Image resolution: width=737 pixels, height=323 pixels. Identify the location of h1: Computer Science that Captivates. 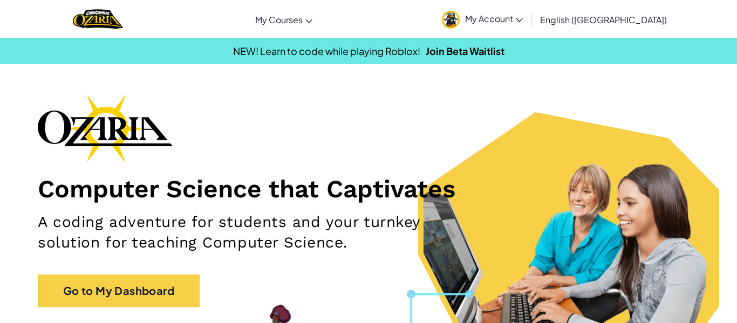
(368, 189).